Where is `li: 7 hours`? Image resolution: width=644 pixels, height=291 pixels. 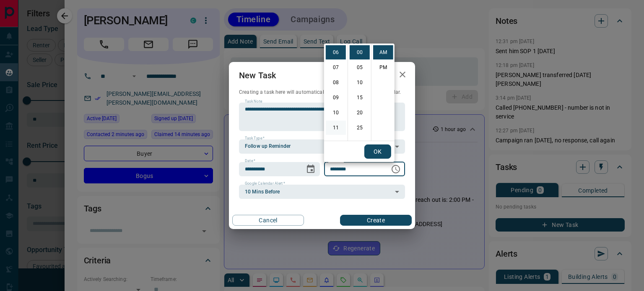
li: 7 hours is located at coordinates (336, 67).